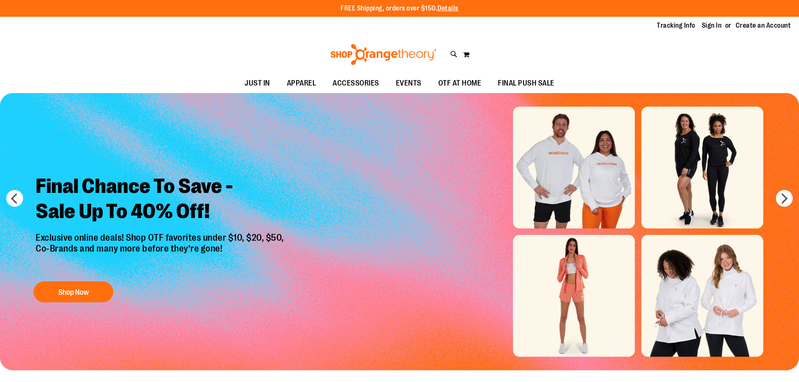  I want to click on a: Sign In, so click(712, 26).